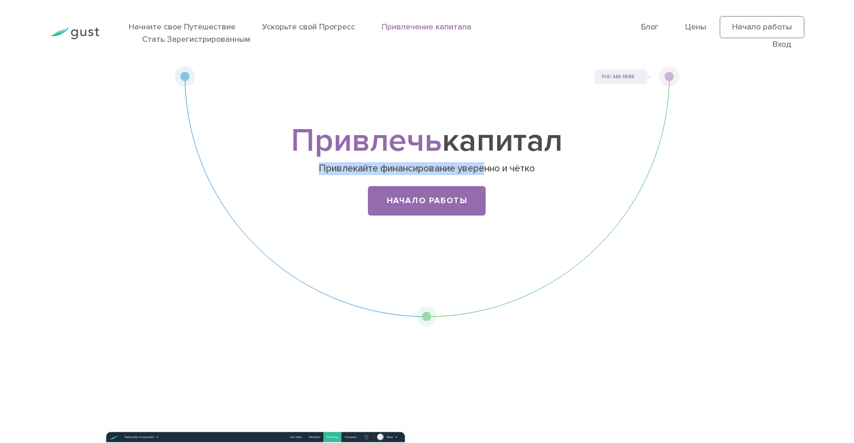 Image resolution: width=854 pixels, height=443 pixels. What do you see at coordinates (426, 27) in the screenshot?
I see `ya-tr-span: Привлечение капитала` at bounding box center [426, 27].